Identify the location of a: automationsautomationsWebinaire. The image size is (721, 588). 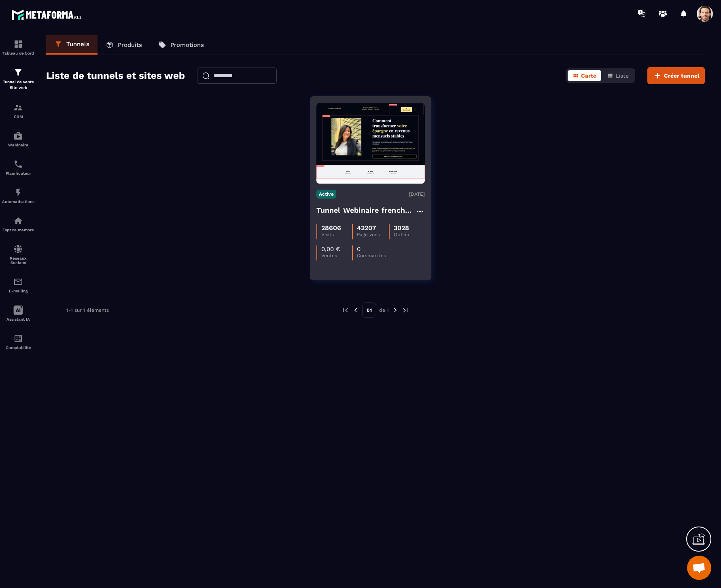
(18, 140).